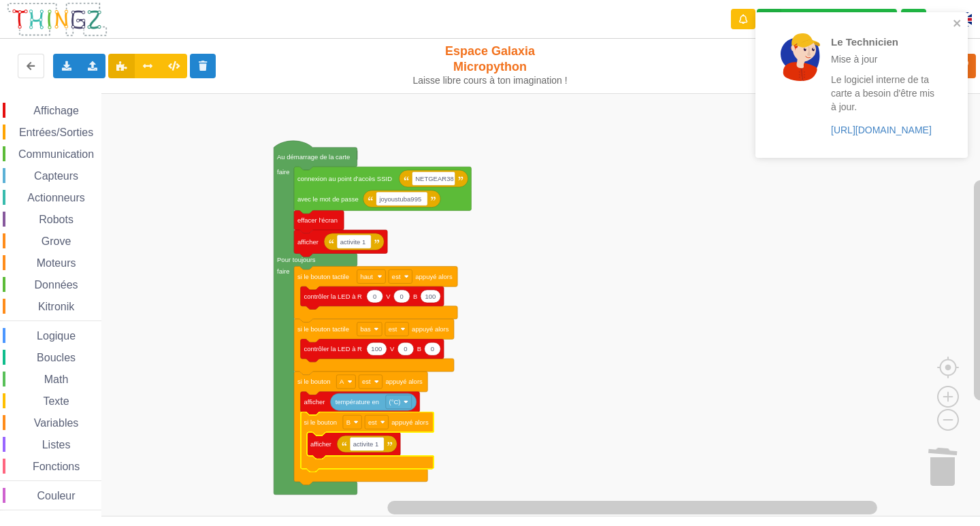 The image size is (980, 526). I want to click on text: Pour toujours, so click(296, 259).